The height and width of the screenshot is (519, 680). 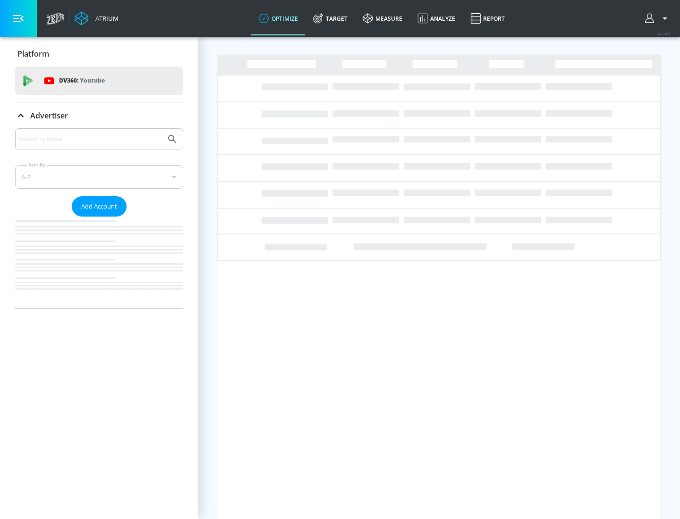 What do you see at coordinates (82, 81) in the screenshot?
I see `p: DV360:` at bounding box center [82, 81].